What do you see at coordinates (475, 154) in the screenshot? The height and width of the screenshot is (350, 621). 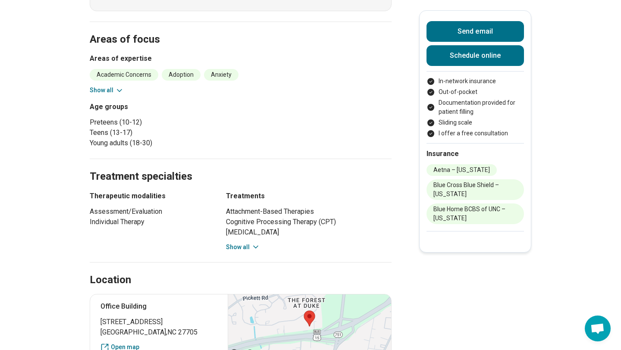 I see `h2: Insurance` at bounding box center [475, 154].